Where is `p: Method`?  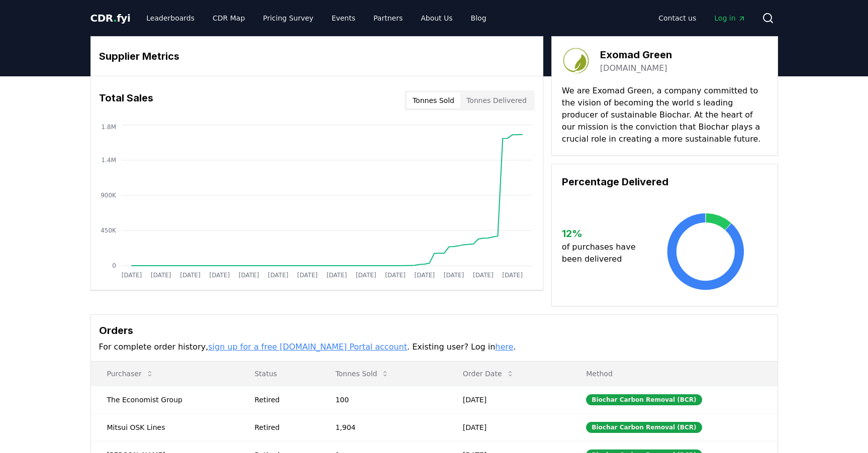
p: Method is located at coordinates (673, 374).